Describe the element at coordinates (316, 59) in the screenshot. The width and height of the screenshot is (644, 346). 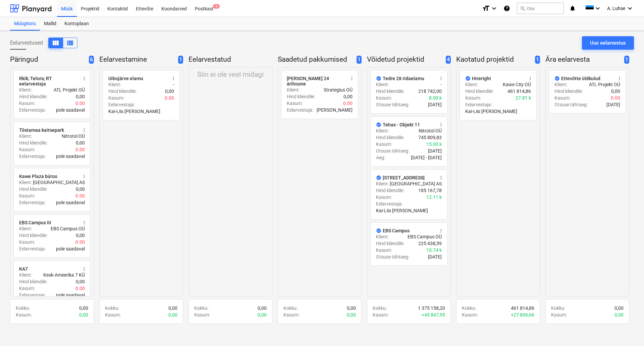
I see `p: Saadetud pakkumised` at that location.